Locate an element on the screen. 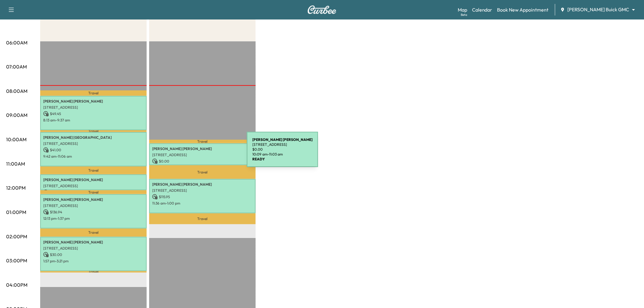 The image size is (644, 308). p: 08:00AM is located at coordinates (17, 91).